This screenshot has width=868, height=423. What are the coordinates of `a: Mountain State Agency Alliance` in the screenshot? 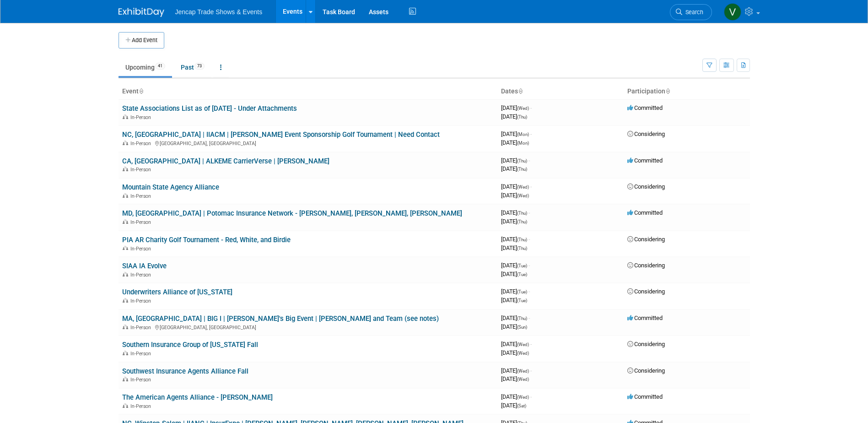 It's located at (171, 187).